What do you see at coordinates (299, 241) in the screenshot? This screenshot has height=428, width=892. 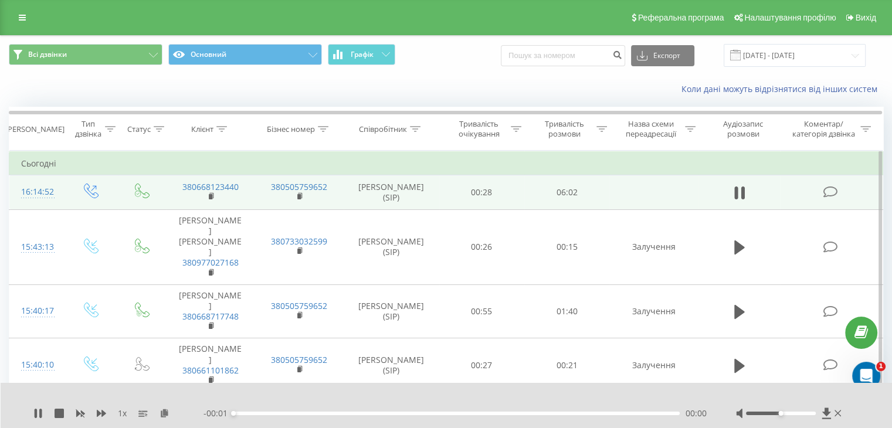 I see `a: 380733032599` at bounding box center [299, 241].